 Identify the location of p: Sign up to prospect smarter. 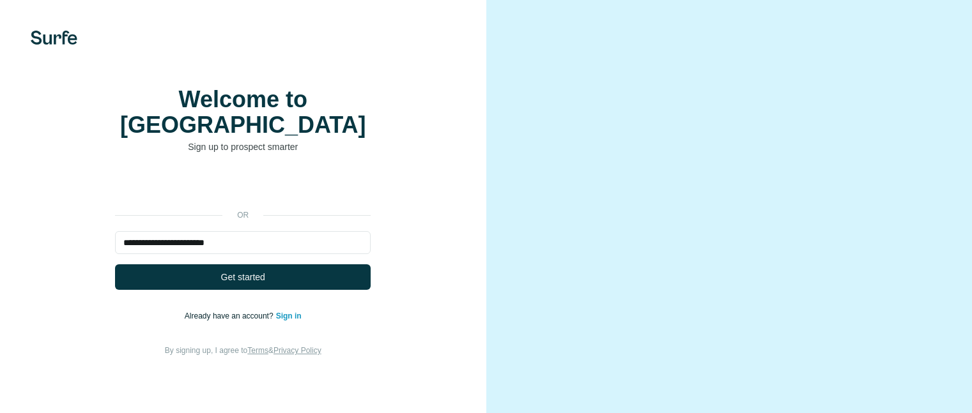
(243, 147).